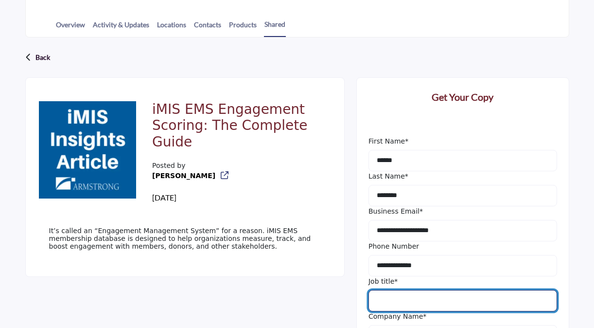 This screenshot has height=328, width=594. I want to click on h2: Get Your Copy, so click(463, 97).